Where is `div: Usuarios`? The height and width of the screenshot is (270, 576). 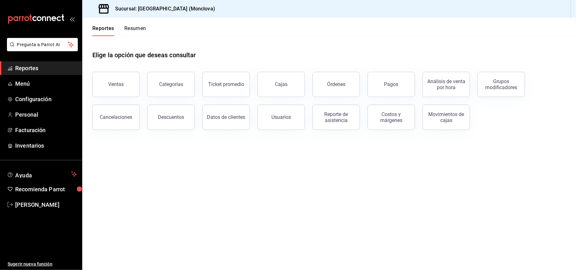 div: Usuarios is located at coordinates (281, 117).